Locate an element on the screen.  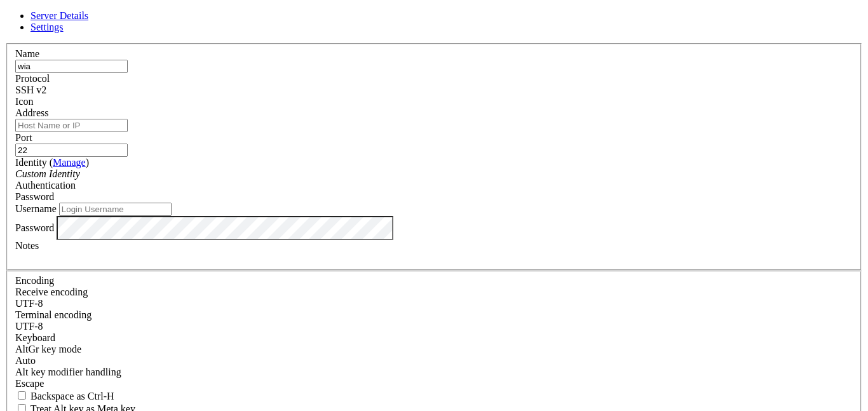
span: Password is located at coordinates (34, 197).